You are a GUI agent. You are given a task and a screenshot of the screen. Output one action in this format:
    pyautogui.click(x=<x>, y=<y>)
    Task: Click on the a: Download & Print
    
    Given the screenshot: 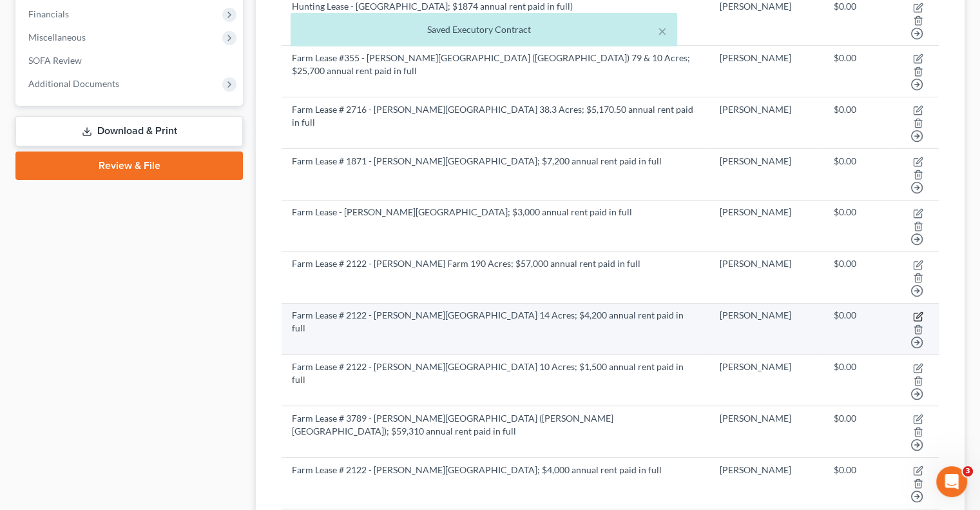 What is the action you would take?
    pyautogui.click(x=129, y=131)
    